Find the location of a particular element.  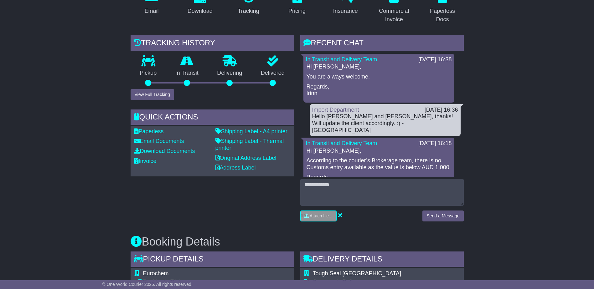

span: © One World Courier 2025. All rights reserved. is located at coordinates (147, 285).